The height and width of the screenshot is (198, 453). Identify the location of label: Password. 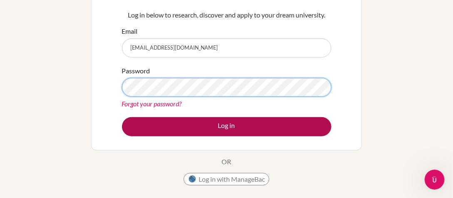
(136, 71).